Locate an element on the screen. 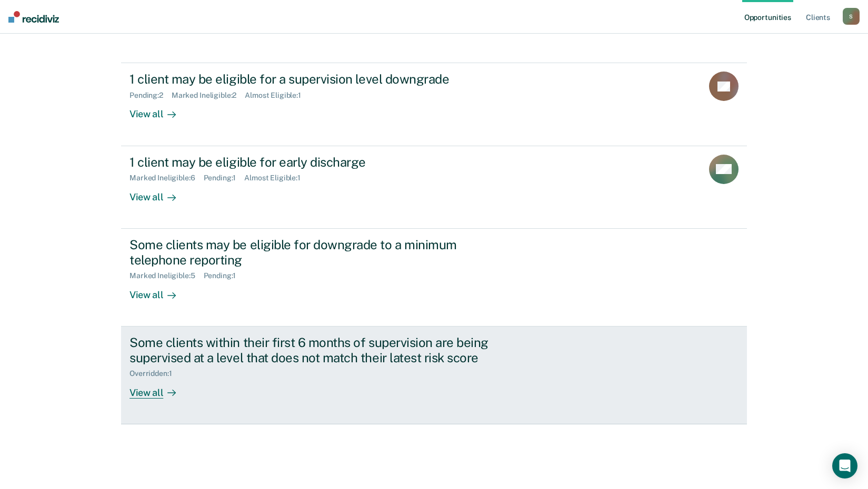 Image resolution: width=868 pixels, height=489 pixels. div: Open Intercom Messenger is located at coordinates (845, 466).